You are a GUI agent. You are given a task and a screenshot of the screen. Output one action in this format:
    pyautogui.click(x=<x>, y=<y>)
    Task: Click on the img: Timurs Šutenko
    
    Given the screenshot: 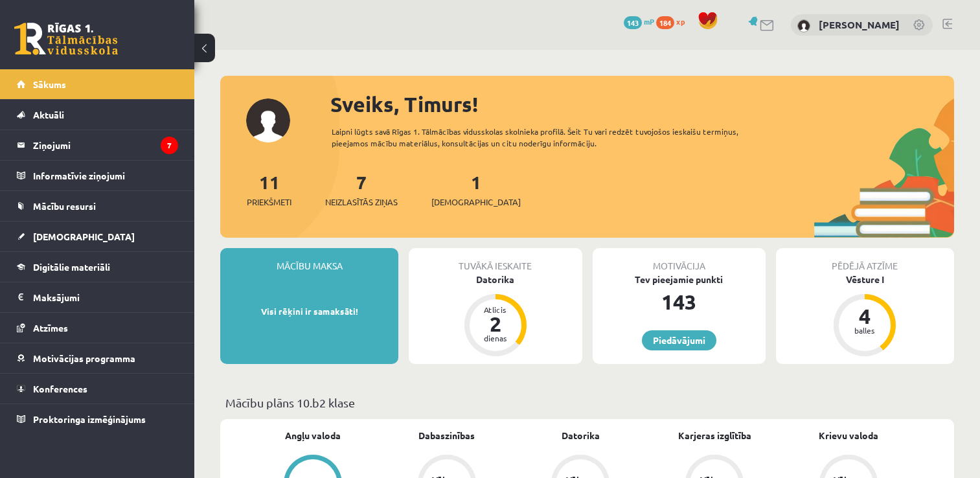 What is the action you would take?
    pyautogui.click(x=804, y=26)
    